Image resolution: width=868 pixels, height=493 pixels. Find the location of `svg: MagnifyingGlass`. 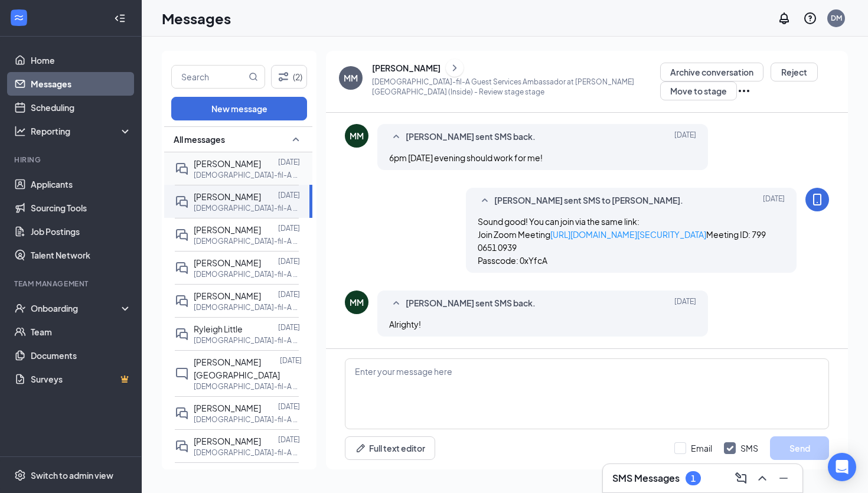

svg: MagnifyingGlass is located at coordinates (253, 77).